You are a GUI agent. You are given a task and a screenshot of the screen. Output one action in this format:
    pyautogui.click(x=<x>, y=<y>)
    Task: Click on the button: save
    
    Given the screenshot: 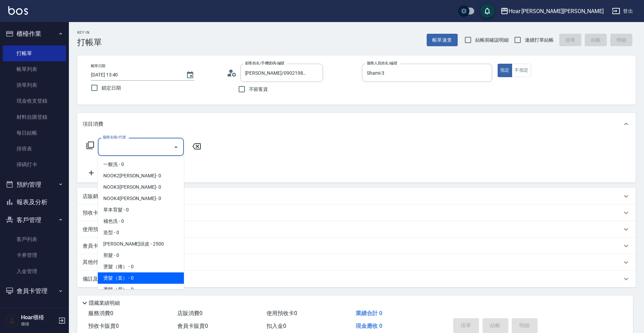 What is the action you would take?
    pyautogui.click(x=487, y=11)
    